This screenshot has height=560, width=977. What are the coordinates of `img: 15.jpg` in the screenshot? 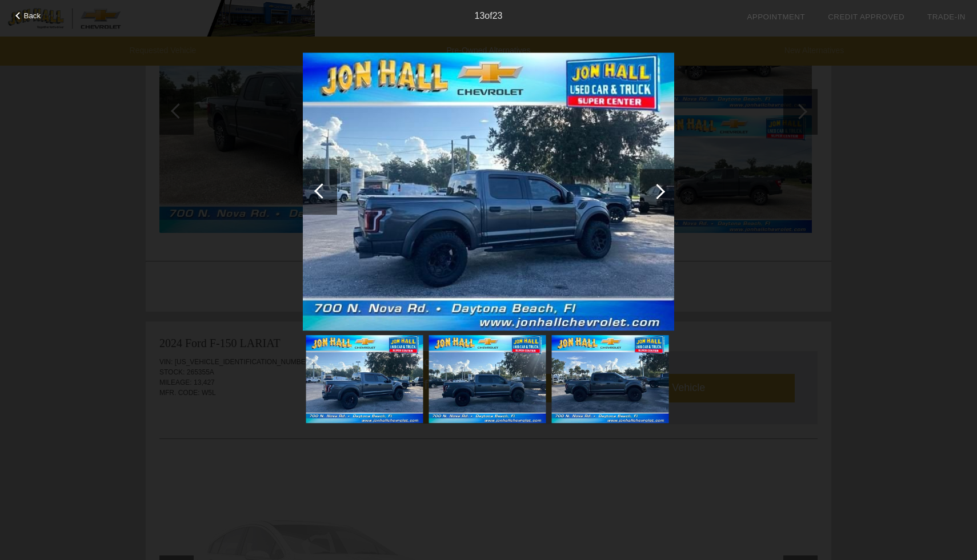 It's located at (610, 379).